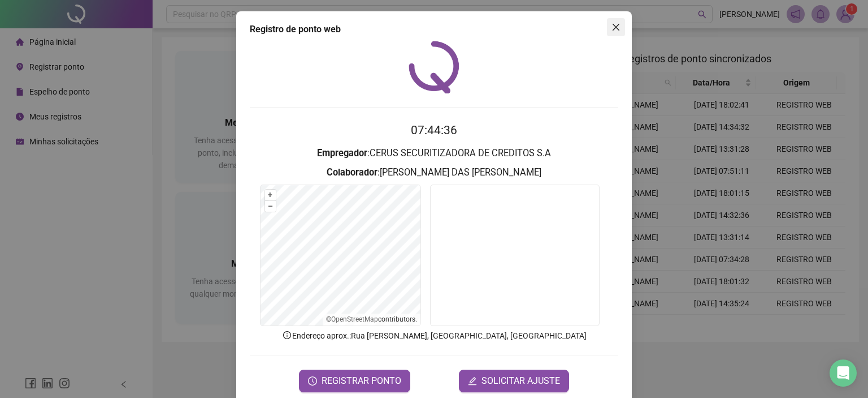 The height and width of the screenshot is (398, 868). I want to click on a: OpenStreetMap, so click(355, 319).